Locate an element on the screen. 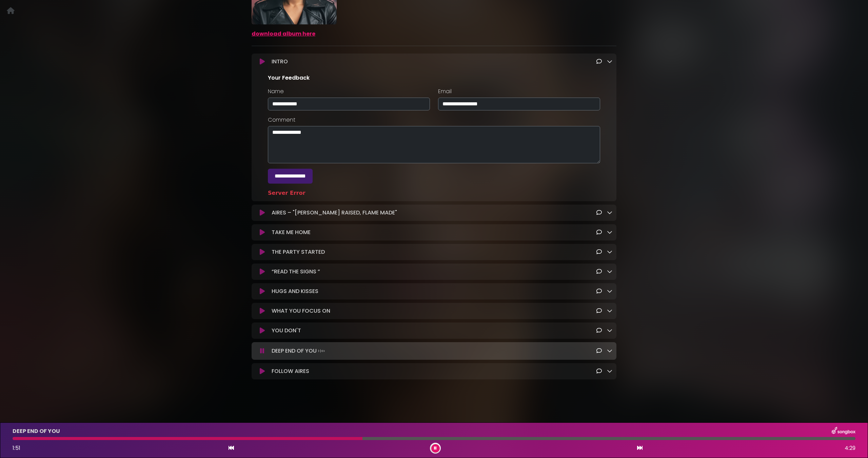 This screenshot has height=458, width=868. p: FOLLOW AIRES is located at coordinates (290, 372).